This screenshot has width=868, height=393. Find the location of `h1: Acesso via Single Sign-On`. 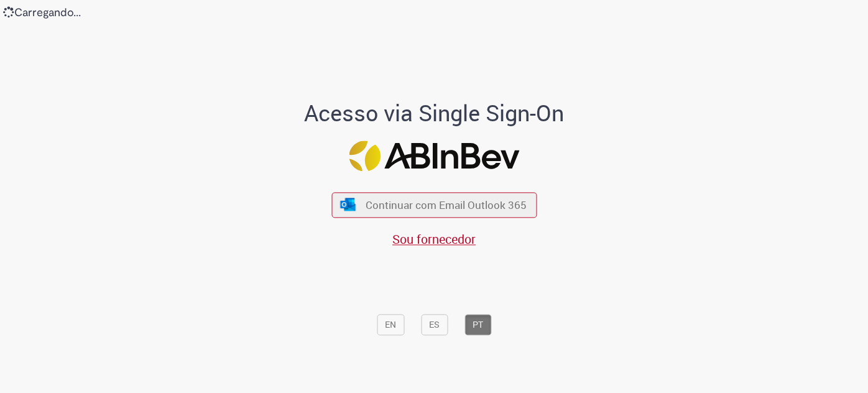

h1: Acesso via Single Sign-On is located at coordinates (434, 114).